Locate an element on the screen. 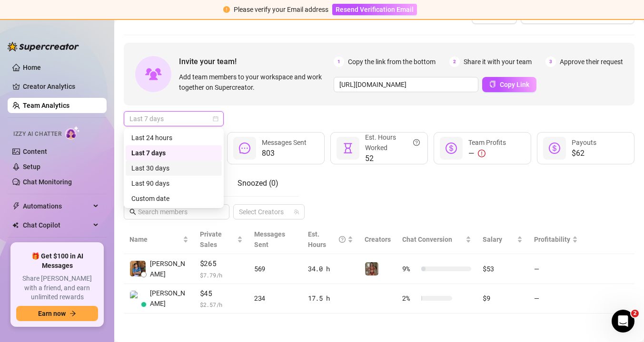 The height and width of the screenshot is (342, 644). img: logo-BBDzfeDw.svg is located at coordinates (44, 46).